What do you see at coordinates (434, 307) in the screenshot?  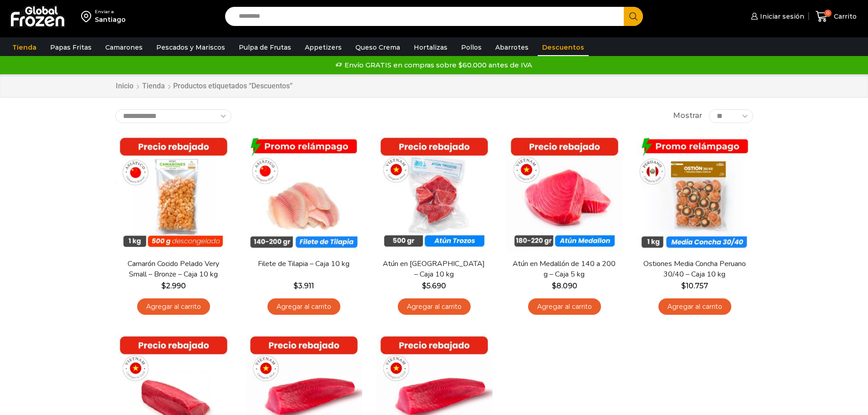 I see `a: Agregar al carrito: “Atún en Trozos - Caja 10 kg”` at bounding box center [434, 307].